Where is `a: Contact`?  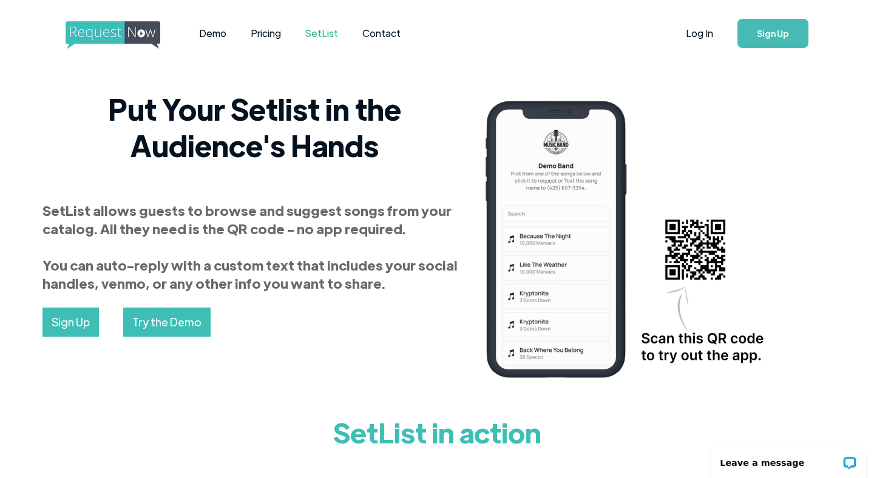 a: Contact is located at coordinates (381, 33).